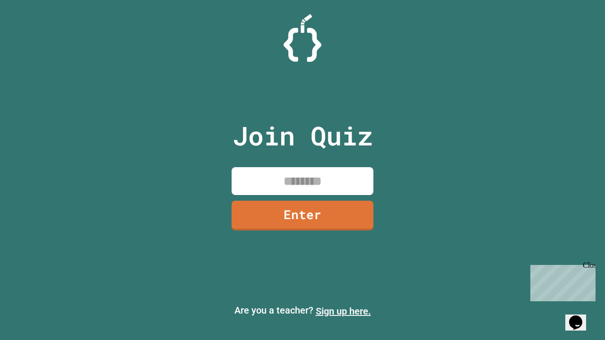 Image resolution: width=605 pixels, height=340 pixels. What do you see at coordinates (343, 312) in the screenshot?
I see `a: Sign up here.` at bounding box center [343, 312].